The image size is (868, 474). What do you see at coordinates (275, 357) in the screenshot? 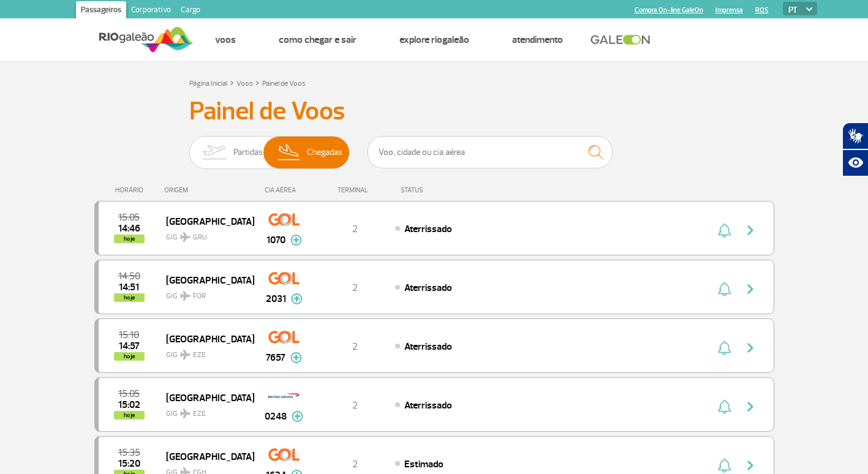
I see `span: 7657` at bounding box center [275, 357].